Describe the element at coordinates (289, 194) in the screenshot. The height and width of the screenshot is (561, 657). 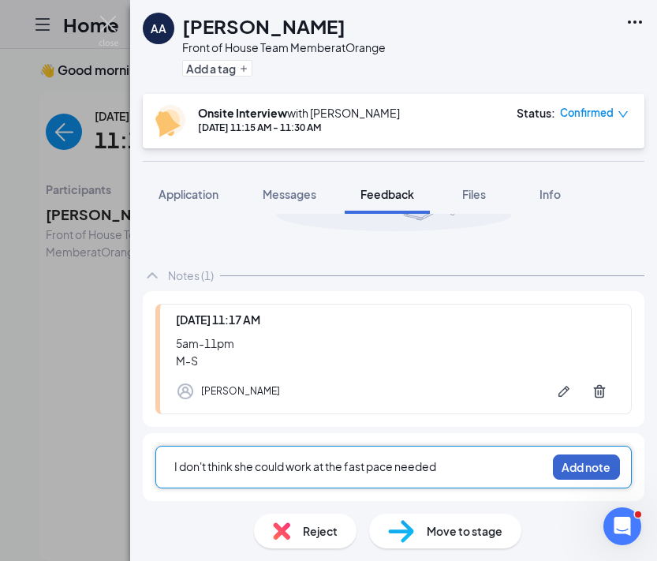
I see `span: Messages` at that location.